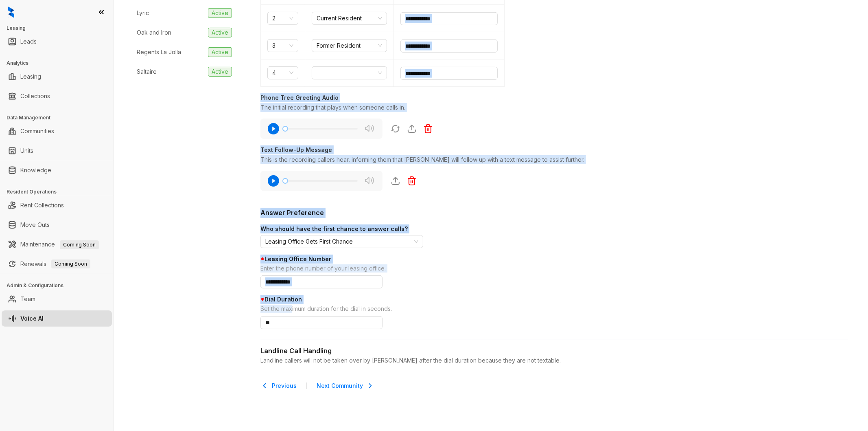 Image resolution: width=868 pixels, height=431 pixels. What do you see at coordinates (143, 13) in the screenshot?
I see `div: Lyric` at bounding box center [143, 13].